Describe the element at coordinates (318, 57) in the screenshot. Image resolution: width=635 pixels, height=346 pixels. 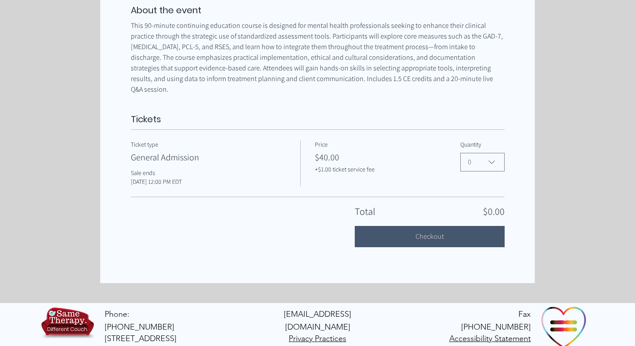
I see `span: This 90-minute continuing education course is designed for mental health professionals seeking to...` at that location.